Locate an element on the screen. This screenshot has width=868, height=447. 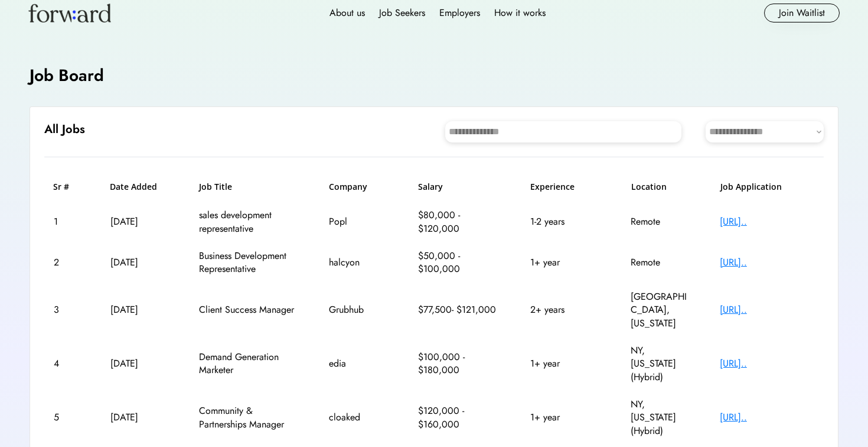
div: 2 is located at coordinates (67, 262).